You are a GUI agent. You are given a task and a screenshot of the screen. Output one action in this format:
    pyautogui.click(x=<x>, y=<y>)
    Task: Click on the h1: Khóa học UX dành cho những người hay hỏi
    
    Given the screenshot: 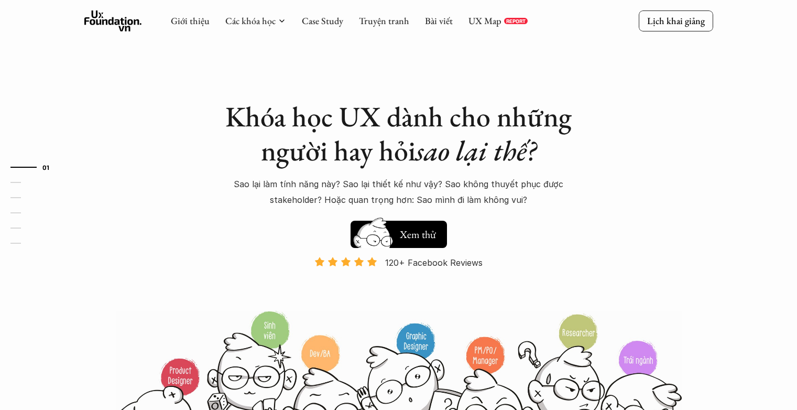 What is the action you would take?
    pyautogui.click(x=399, y=134)
    